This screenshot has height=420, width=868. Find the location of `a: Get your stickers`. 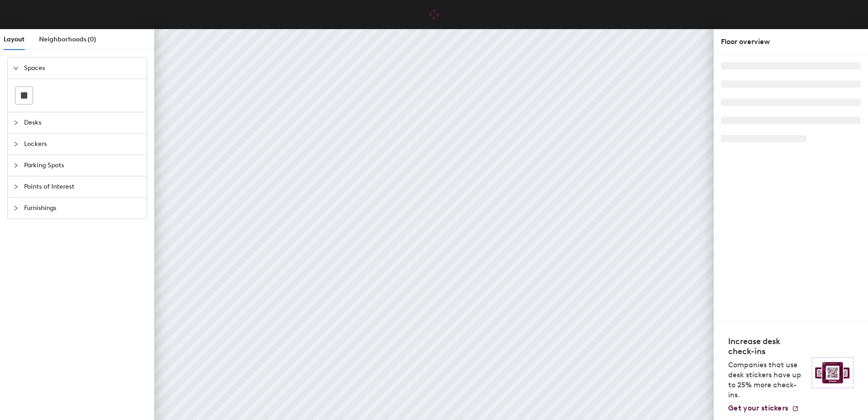

a: Get your stickers is located at coordinates (763, 408).